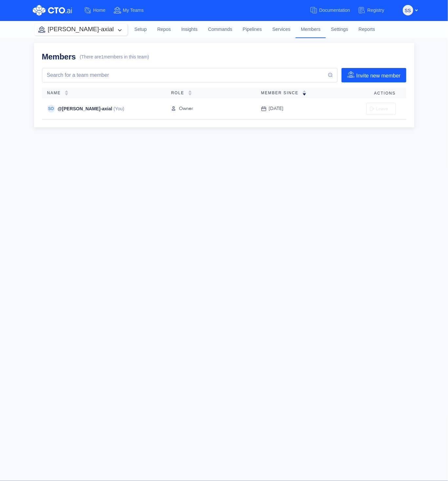 The height and width of the screenshot is (481, 448). What do you see at coordinates (375, 10) in the screenshot?
I see `a: Registry` at bounding box center [375, 10].